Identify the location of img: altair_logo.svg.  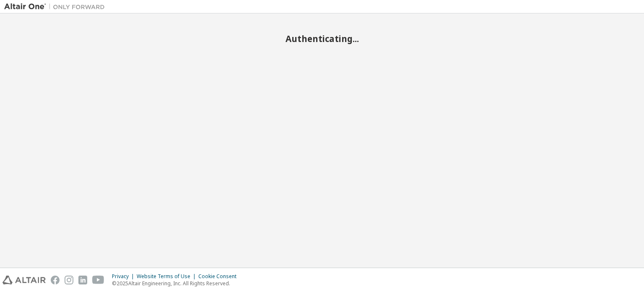
(24, 280).